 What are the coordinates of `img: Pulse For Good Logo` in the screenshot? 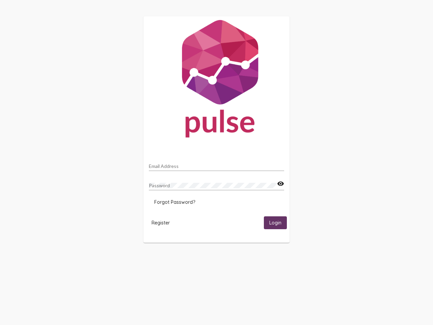 It's located at (217, 80).